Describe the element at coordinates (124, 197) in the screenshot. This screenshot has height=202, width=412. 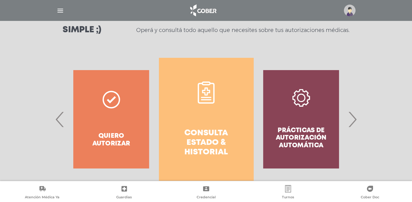
I see `span: Guardias` at that location.